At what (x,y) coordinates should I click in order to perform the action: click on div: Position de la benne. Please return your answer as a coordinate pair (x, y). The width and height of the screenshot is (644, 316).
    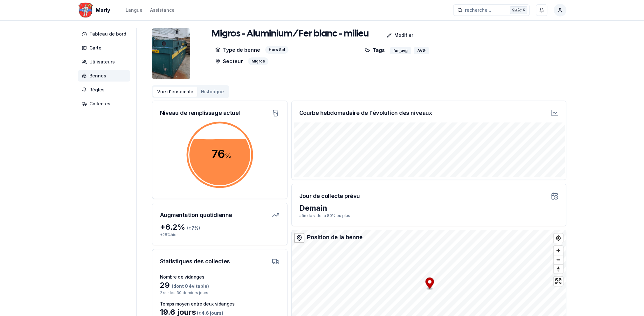
    Looking at the image, I should click on (335, 238).